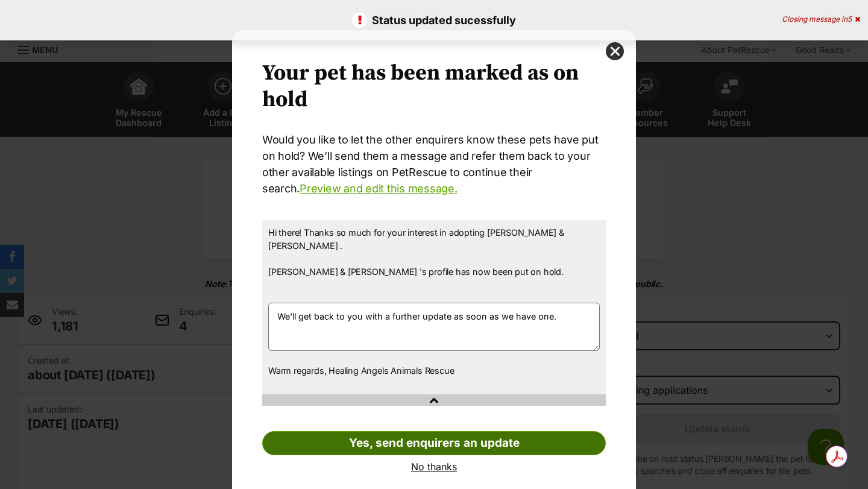 Image resolution: width=868 pixels, height=489 pixels. What do you see at coordinates (821, 19) in the screenshot?
I see `div: Closing message in` at bounding box center [821, 19].